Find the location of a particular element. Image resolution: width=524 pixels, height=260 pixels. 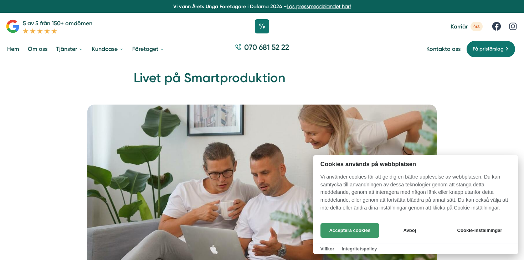

button: Avböj is located at coordinates (409, 231).